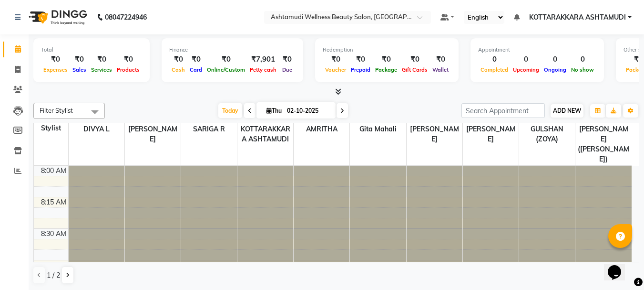 Image resolution: width=644 pixels, height=290 pixels. Describe the element at coordinates (196, 69) in the screenshot. I see `span: Card` at that location.